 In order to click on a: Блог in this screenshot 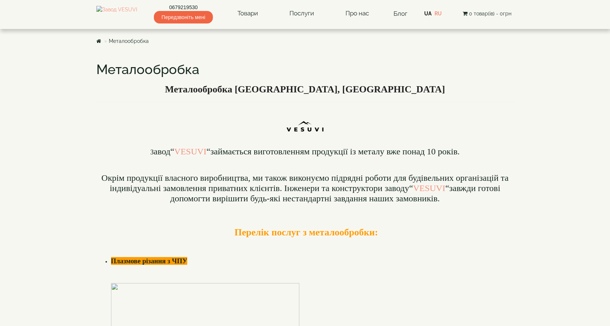, I will do `click(401, 14)`.